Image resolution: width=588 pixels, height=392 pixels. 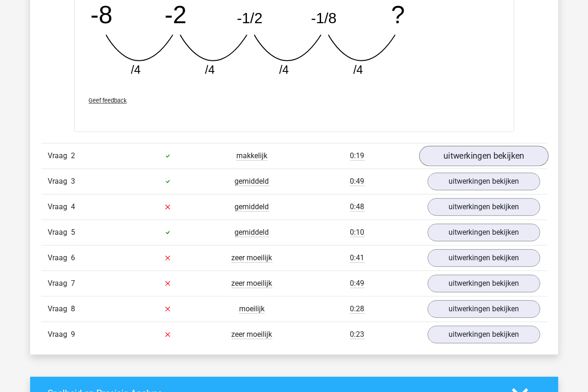 What do you see at coordinates (252, 308) in the screenshot?
I see `span: moeilijk` at bounding box center [252, 308].